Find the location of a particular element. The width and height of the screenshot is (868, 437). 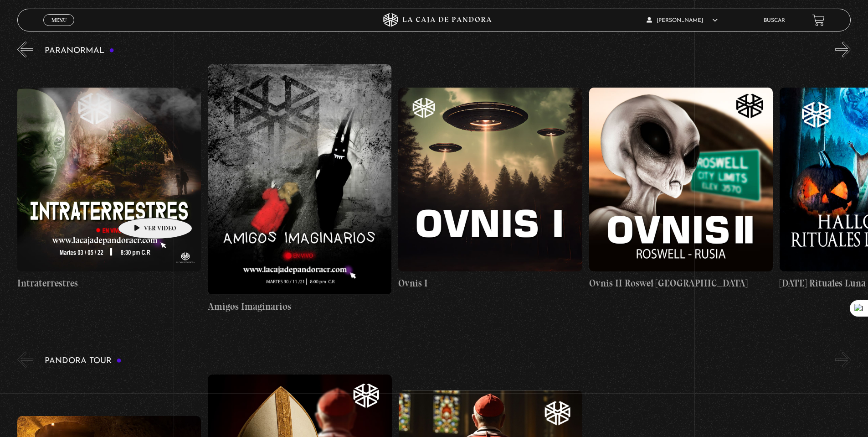

h4: Intraterrestres is located at coordinates (109, 283).